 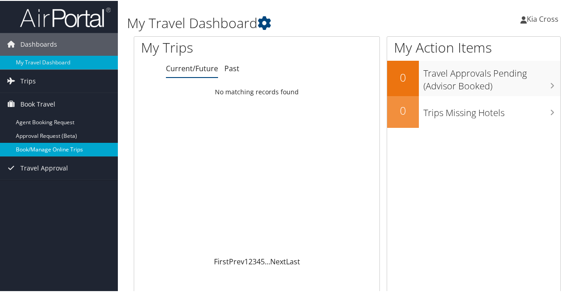 What do you see at coordinates (44, 167) in the screenshot?
I see `span: Travel Approval` at bounding box center [44, 167].